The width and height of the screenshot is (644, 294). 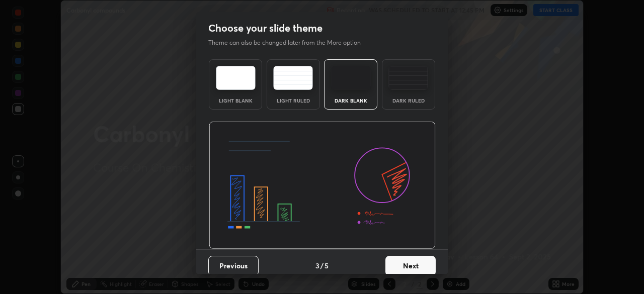 What do you see at coordinates (294, 101) in the screenshot?
I see `div: Light Ruled` at bounding box center [294, 101].